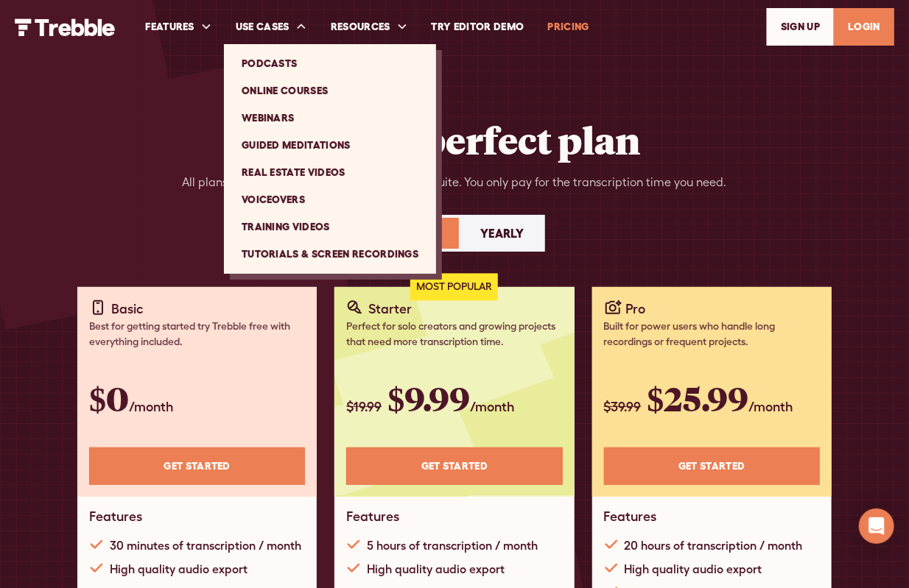 The image size is (909, 588). Describe the element at coordinates (206, 545) in the screenshot. I see `div: 30 minutes of transcription / month` at that location.